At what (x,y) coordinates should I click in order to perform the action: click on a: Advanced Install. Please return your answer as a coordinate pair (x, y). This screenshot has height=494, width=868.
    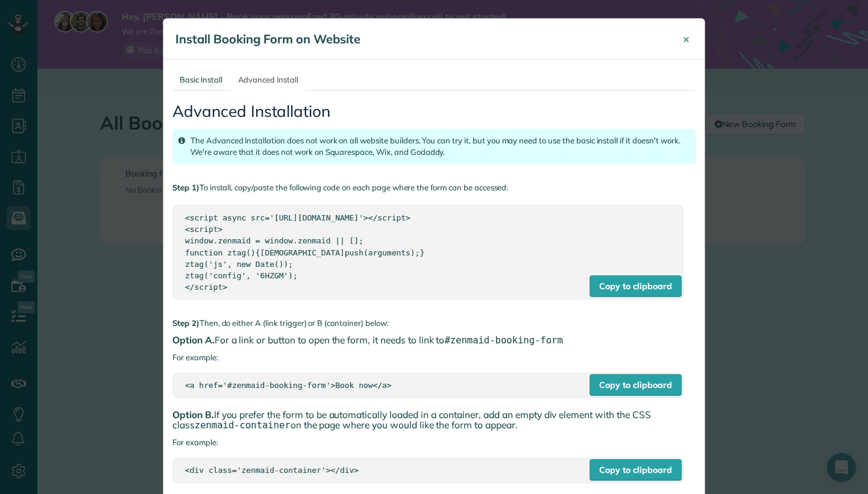
    Looking at the image, I should click on (268, 79).